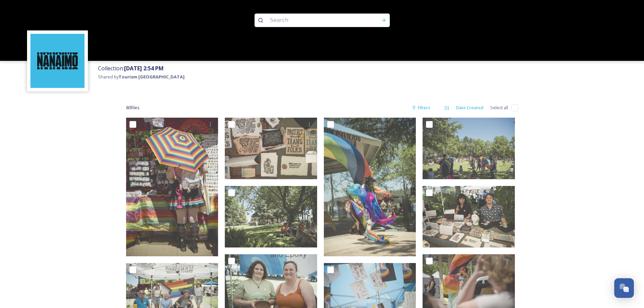 Image resolution: width=644 pixels, height=308 pixels. I want to click on span: 80 file s, so click(133, 107).